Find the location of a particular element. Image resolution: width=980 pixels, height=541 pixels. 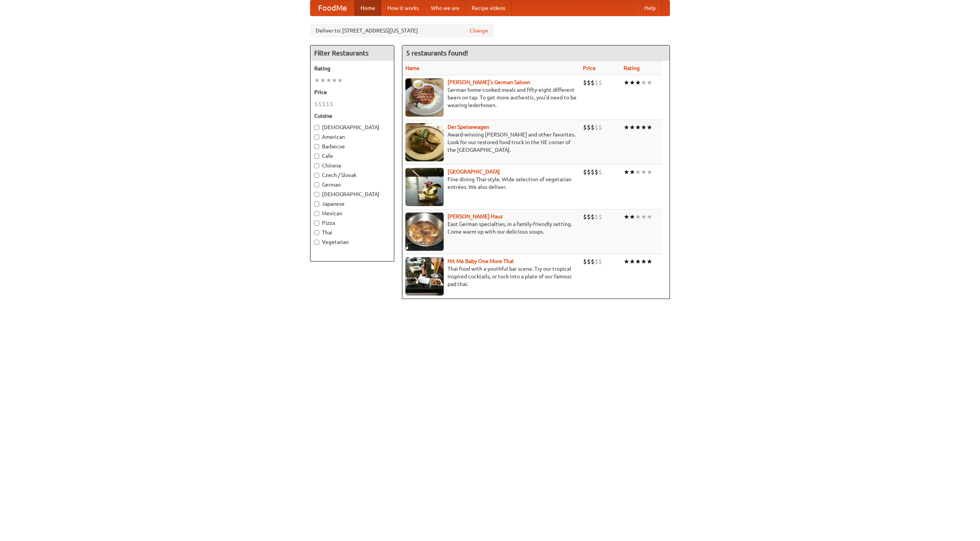

input: Japanese is located at coordinates (316, 204).